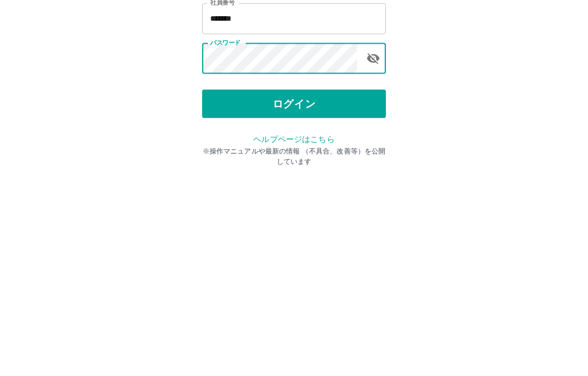  I want to click on h2: ログイン, so click(294, 83).